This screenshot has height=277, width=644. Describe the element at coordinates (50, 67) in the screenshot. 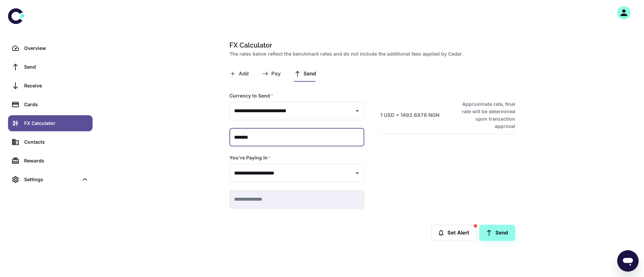

I see `a: Send` at that location.